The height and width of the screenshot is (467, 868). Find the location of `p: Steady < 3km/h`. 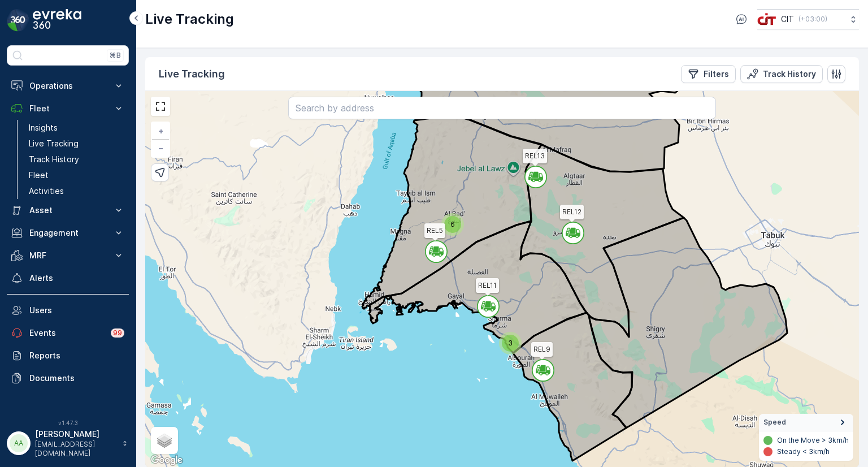

p: Steady < 3km/h is located at coordinates (803, 452).